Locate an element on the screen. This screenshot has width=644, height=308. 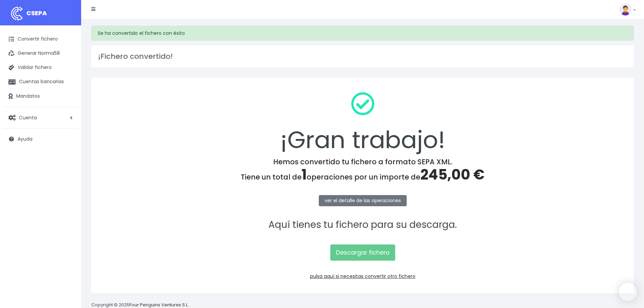
span: Ayuda is located at coordinates (25, 139).